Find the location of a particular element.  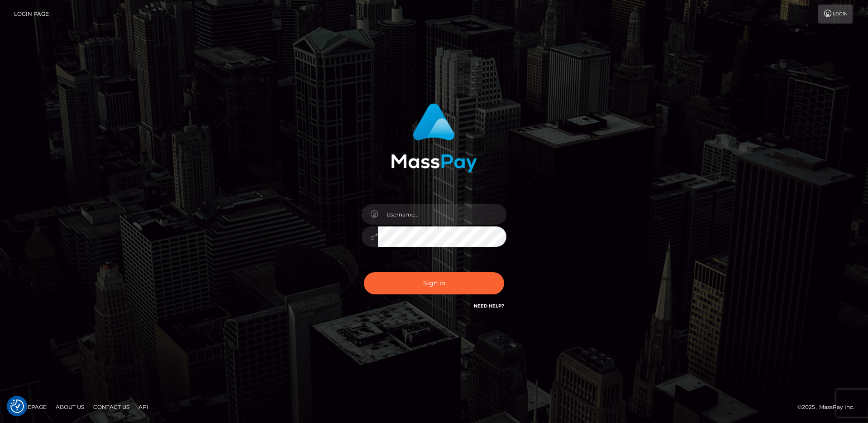

img: MassPay Login is located at coordinates (434, 138).